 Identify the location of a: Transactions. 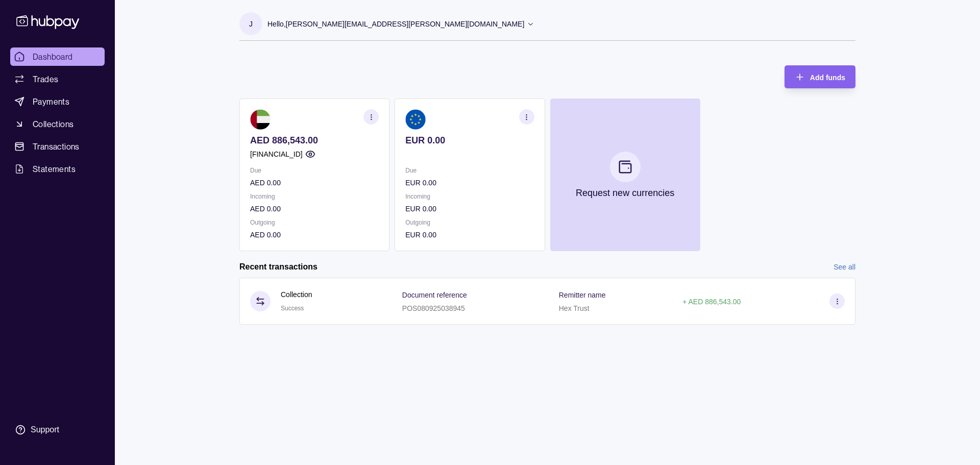
(57, 147).